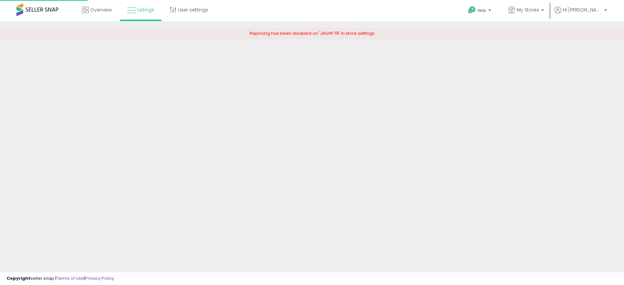 The width and height of the screenshot is (624, 285). What do you see at coordinates (528, 10) in the screenshot?
I see `span: My Stores` at bounding box center [528, 10].